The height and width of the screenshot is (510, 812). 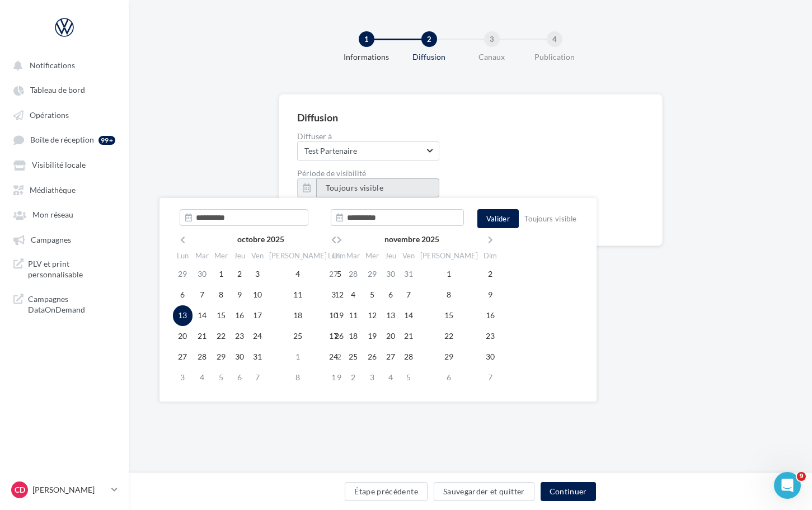 What do you see at coordinates (386, 492) in the screenshot?
I see `button: Étape précédente` at bounding box center [386, 492].